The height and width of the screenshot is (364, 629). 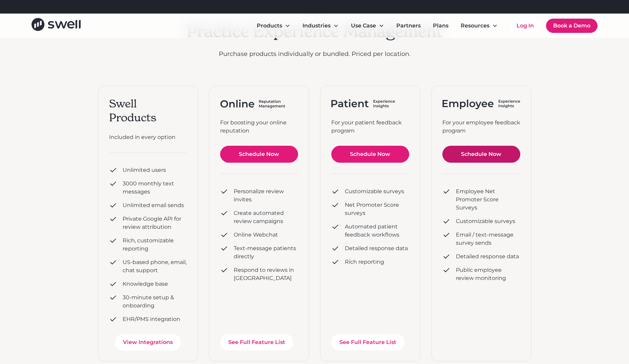 I want to click on div: Included in every option, so click(x=148, y=137).